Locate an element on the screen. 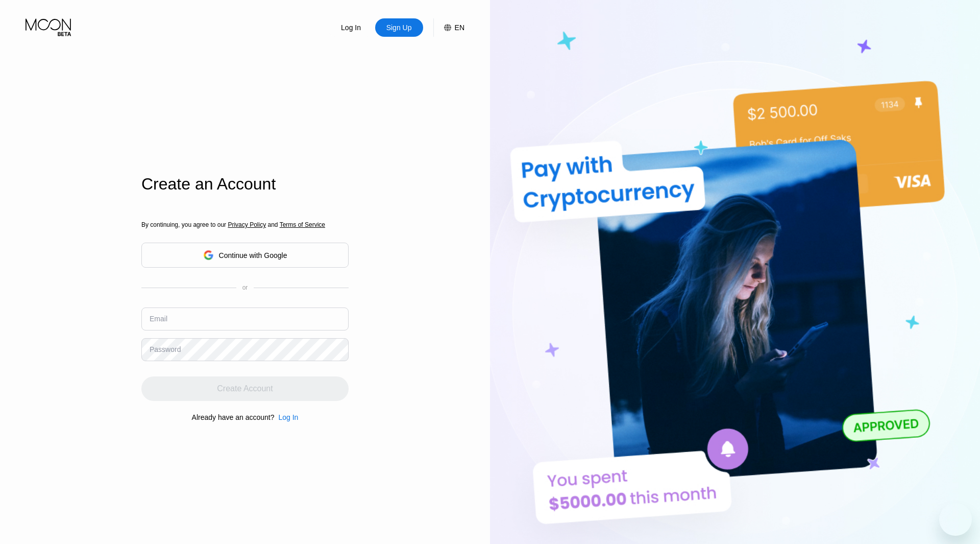 This screenshot has width=980, height=544. span: Terms of Service is located at coordinates (302, 225).